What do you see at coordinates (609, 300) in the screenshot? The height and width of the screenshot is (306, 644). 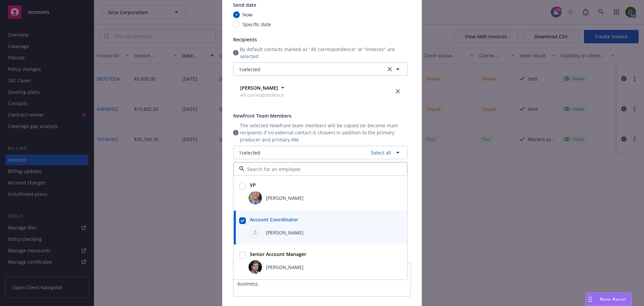 I see `button: Nova Assist` at bounding box center [609, 300].